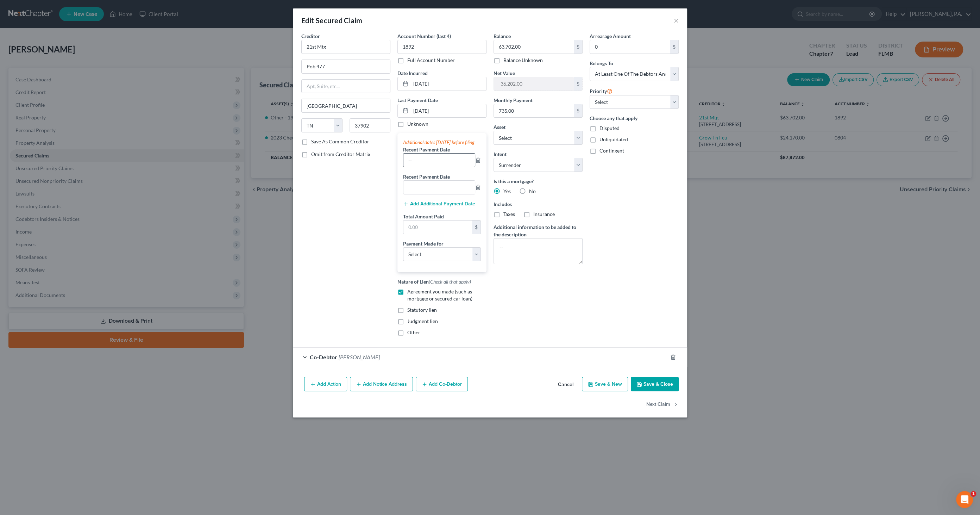  Describe the element at coordinates (538, 231) in the screenshot. I see `label: Additional information to be added to the description` at that location.